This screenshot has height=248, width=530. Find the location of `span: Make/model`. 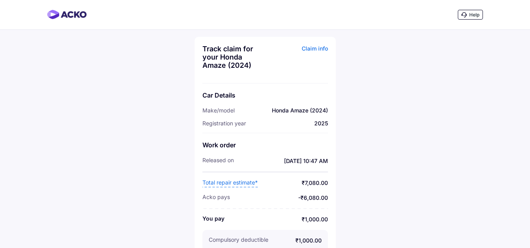

span: Make/model is located at coordinates (219, 110).